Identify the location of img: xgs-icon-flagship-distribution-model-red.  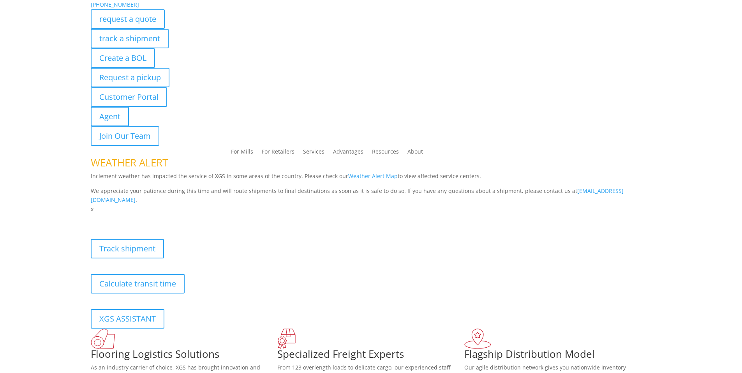
(477, 338).